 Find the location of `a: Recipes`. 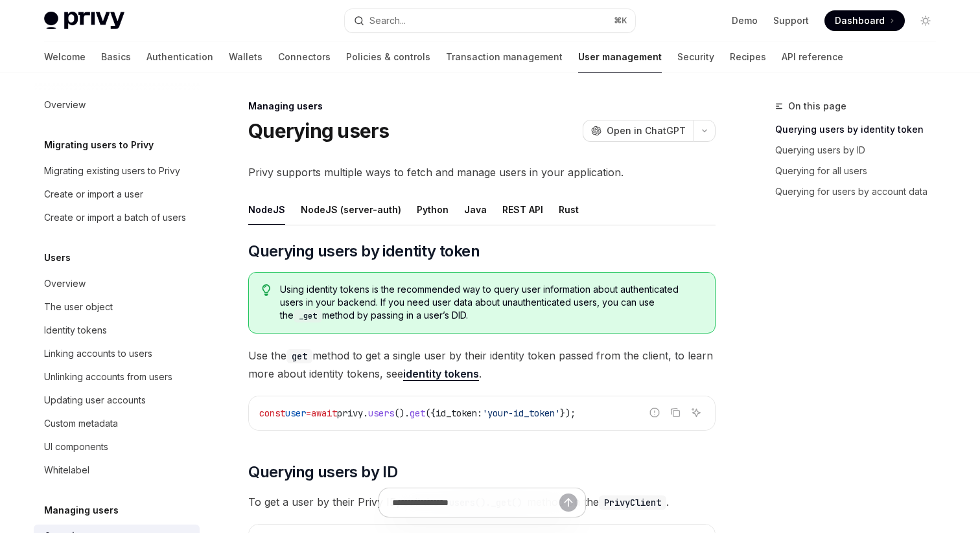

a: Recipes is located at coordinates (748, 57).